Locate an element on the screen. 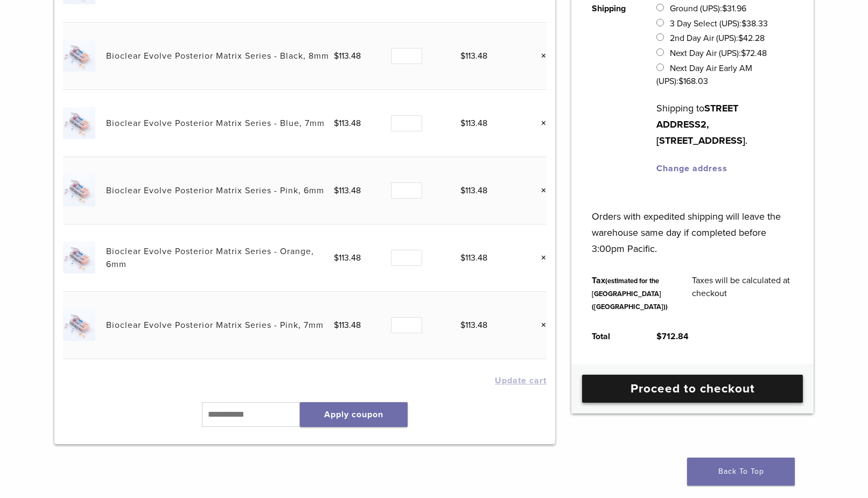 The width and height of the screenshot is (868, 498). label: Ground (UPS): is located at coordinates (708, 8).